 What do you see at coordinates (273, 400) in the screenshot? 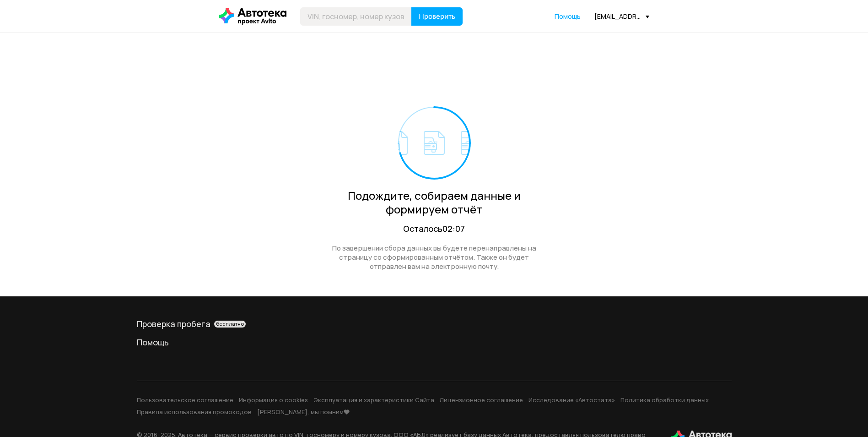
I see `p: Информация о cookies` at bounding box center [273, 400].